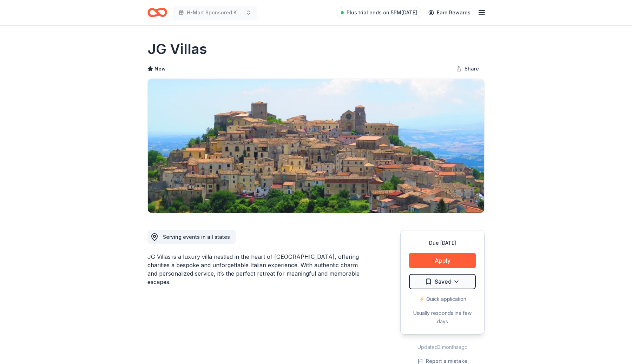 This screenshot has width=632, height=364. Describe the element at coordinates (157, 13) in the screenshot. I see `a: Home` at that location.